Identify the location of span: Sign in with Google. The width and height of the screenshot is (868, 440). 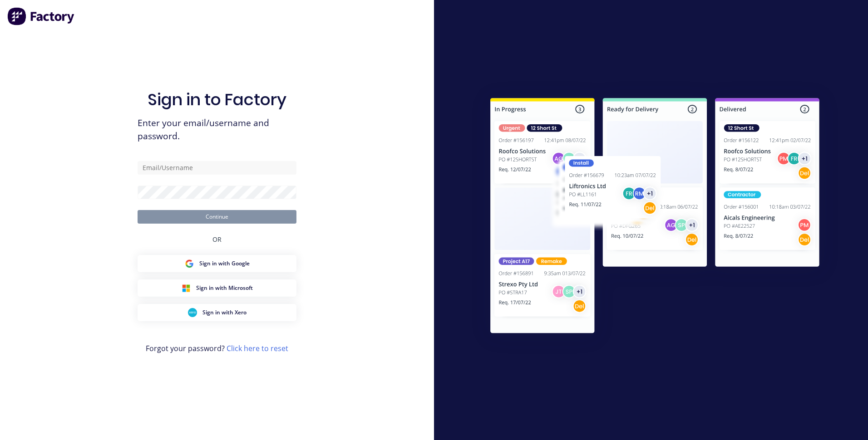
(225, 264).